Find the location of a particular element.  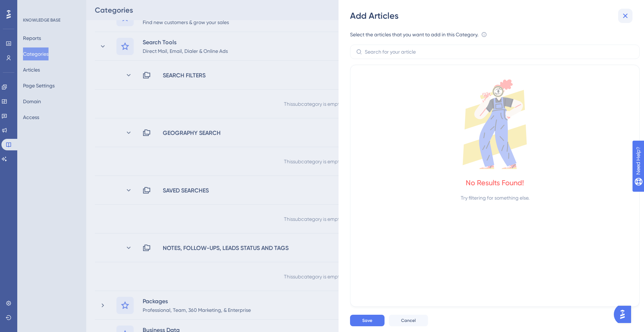

div: Select the articles that you want to add in this Category. is located at coordinates (414, 35).